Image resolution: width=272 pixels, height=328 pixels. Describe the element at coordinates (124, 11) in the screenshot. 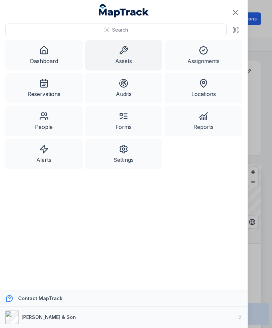

I see `a: MapTrack` at that location.